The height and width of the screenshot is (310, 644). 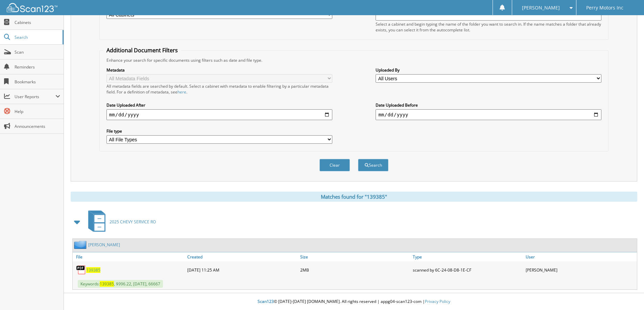 What do you see at coordinates (219, 105) in the screenshot?
I see `label: Date Uploaded After` at bounding box center [219, 105].